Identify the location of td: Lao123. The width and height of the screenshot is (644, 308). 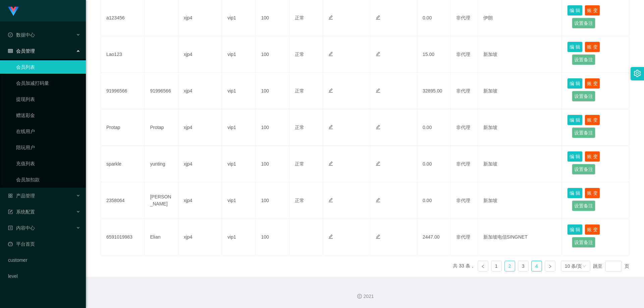
(123, 54).